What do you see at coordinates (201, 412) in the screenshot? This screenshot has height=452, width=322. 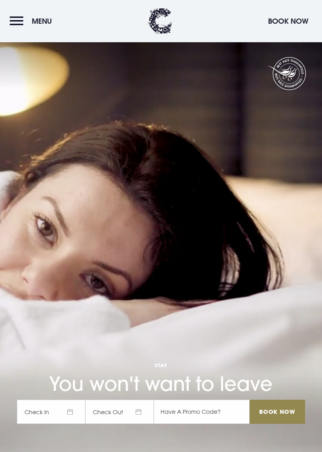 I see `input: Have A Promo Code?` at bounding box center [201, 412].